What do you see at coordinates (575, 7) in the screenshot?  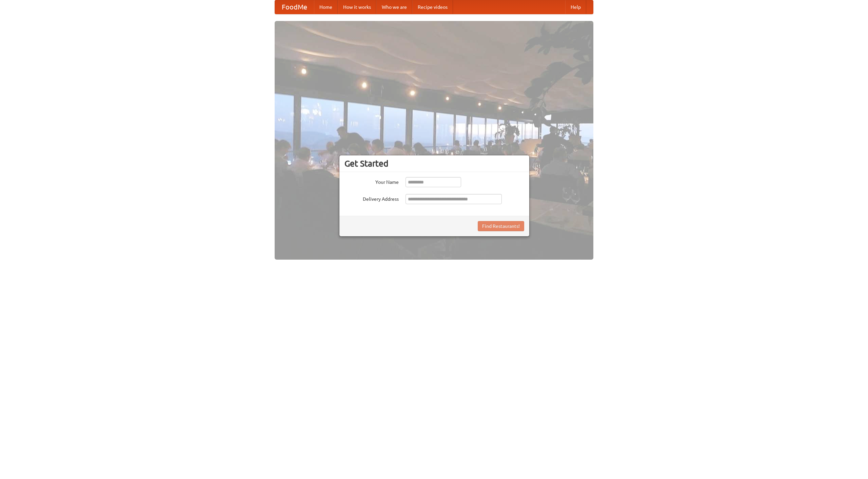 I see `a: Help` at bounding box center [575, 7].